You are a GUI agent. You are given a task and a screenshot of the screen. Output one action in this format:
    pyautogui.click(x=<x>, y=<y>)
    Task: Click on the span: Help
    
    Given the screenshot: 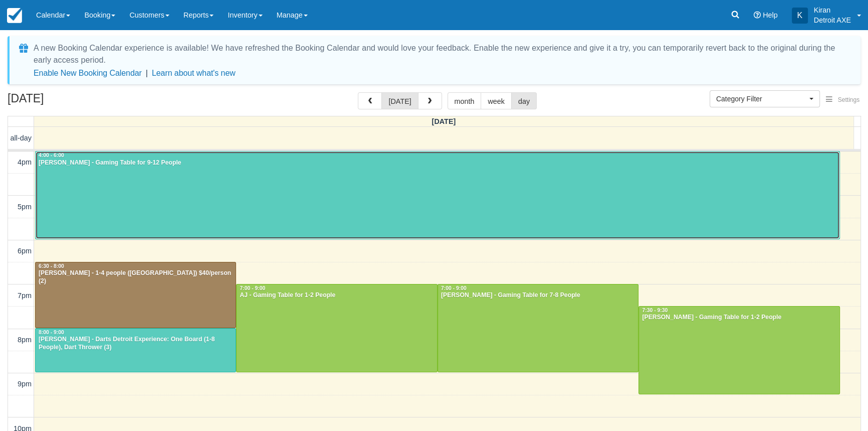 What is the action you would take?
    pyautogui.click(x=770, y=15)
    